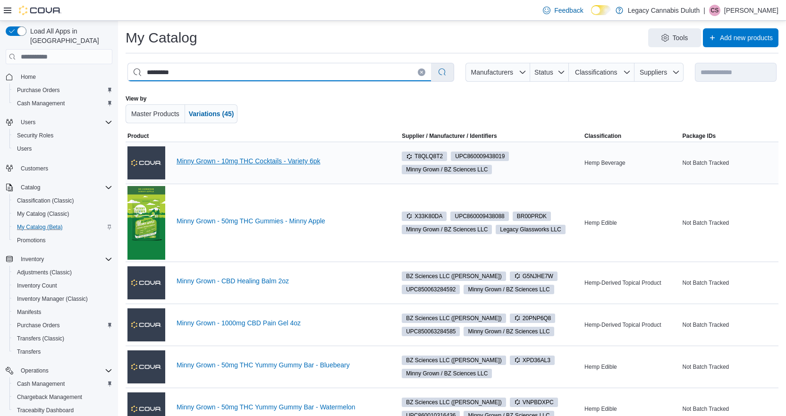 This screenshot has width=786, height=416. What do you see at coordinates (601, 72) in the screenshot?
I see `button: Classifications` at bounding box center [601, 72].